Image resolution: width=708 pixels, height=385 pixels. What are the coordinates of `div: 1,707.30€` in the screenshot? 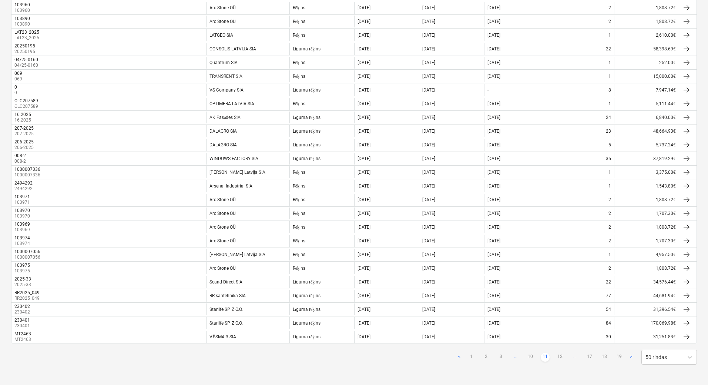 It's located at (646, 241).